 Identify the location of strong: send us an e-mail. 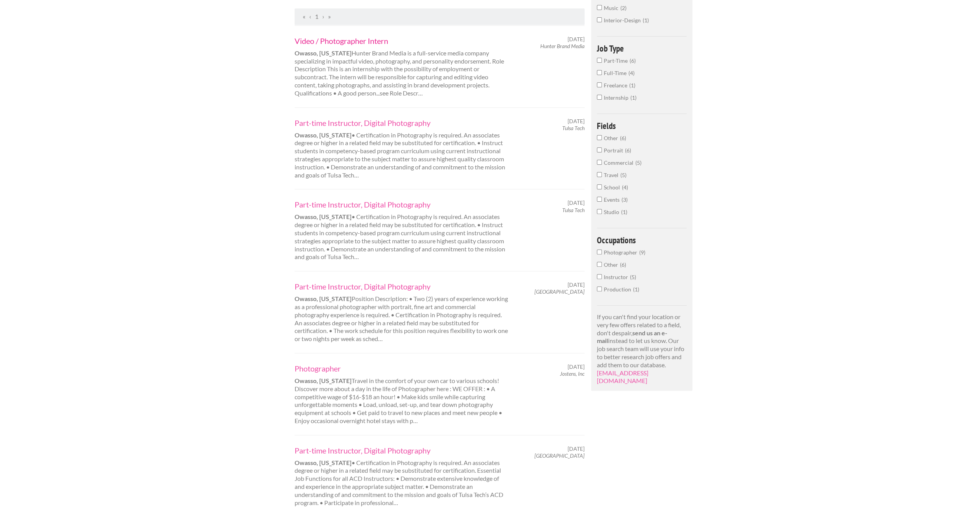
(632, 337).